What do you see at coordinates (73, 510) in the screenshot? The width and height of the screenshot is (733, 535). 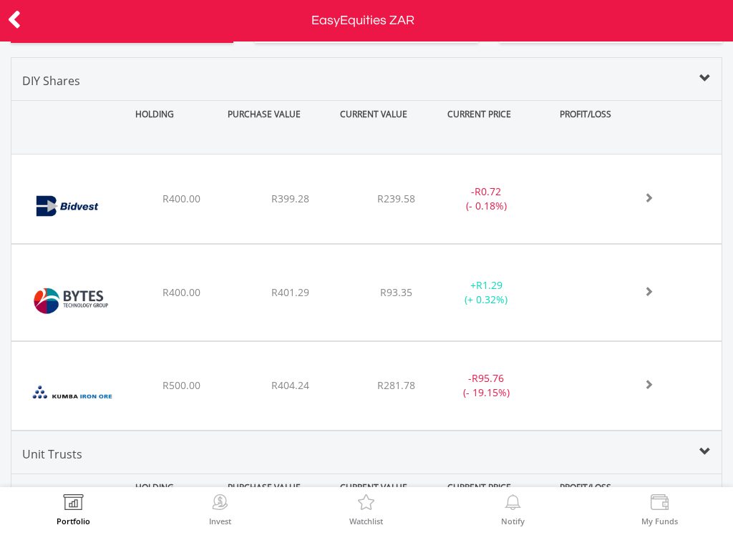 I see `a: Portfolio` at bounding box center [73, 510].